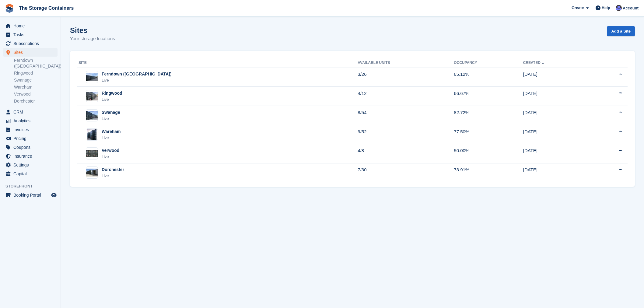 The image size is (644, 308). I want to click on span: Analytics, so click(32, 121).